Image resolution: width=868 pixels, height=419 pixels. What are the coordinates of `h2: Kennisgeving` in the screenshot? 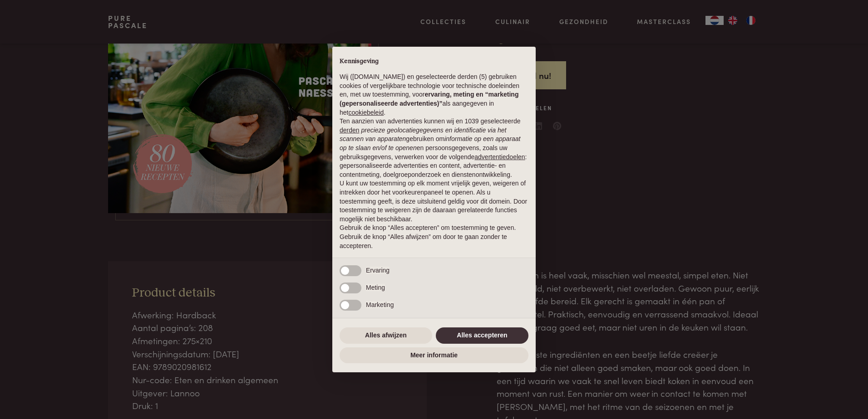 It's located at (434, 62).